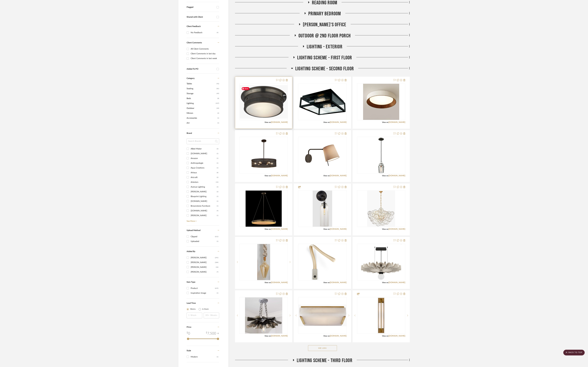  I want to click on img: VISUAL COMFORT KEELEY TALL PIVOTING SCONCE 3.5"W X 6.5"D X 20.75"H #TOB 2031BZ-WG, so click(381, 315).